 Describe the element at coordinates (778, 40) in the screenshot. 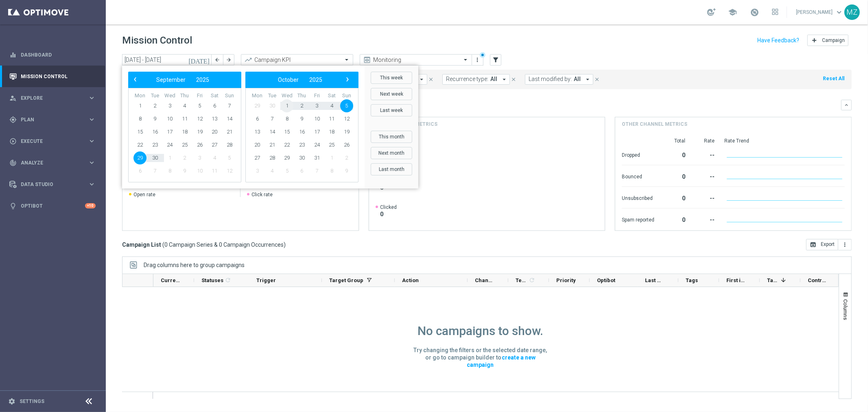

I see `input: Have Feedback?` at that location.